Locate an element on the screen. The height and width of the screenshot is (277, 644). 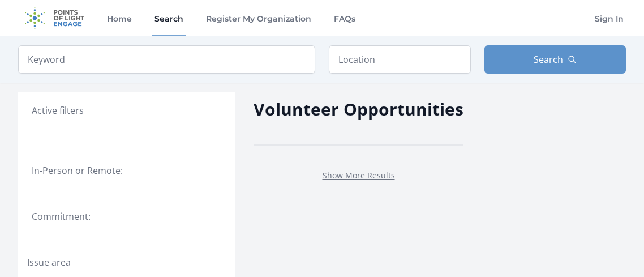
legend: Issue area is located at coordinates (48, 262).